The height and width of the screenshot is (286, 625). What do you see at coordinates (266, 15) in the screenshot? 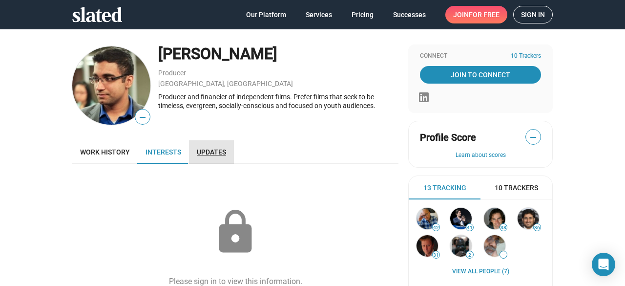
I see `span: Our Platform` at bounding box center [266, 15].